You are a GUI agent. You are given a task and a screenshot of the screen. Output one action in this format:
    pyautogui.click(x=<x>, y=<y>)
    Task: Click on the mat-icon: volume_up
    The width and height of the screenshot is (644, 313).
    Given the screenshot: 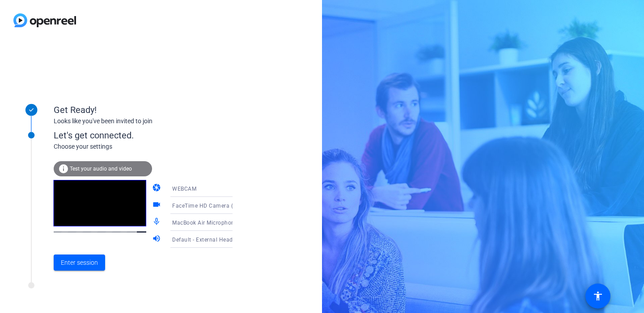 What is the action you would take?
    pyautogui.click(x=158, y=239)
    